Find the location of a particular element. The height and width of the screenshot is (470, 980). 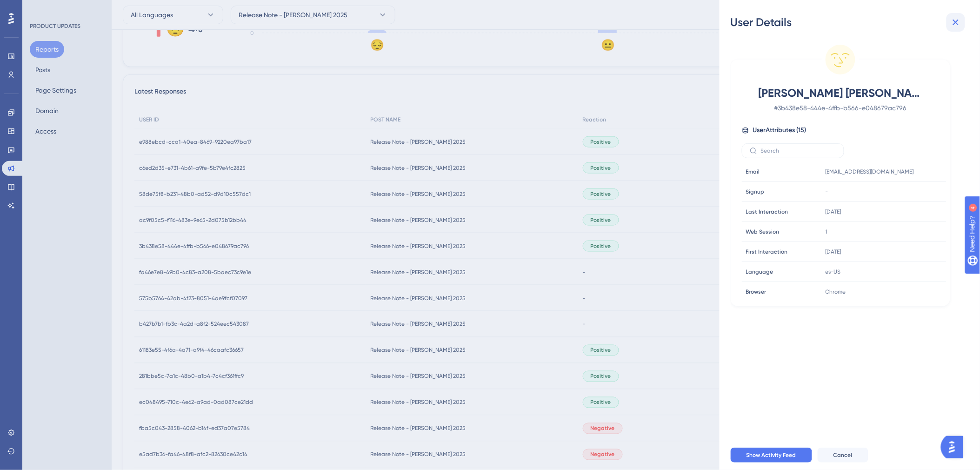

span: Email is located at coordinates (753, 172).